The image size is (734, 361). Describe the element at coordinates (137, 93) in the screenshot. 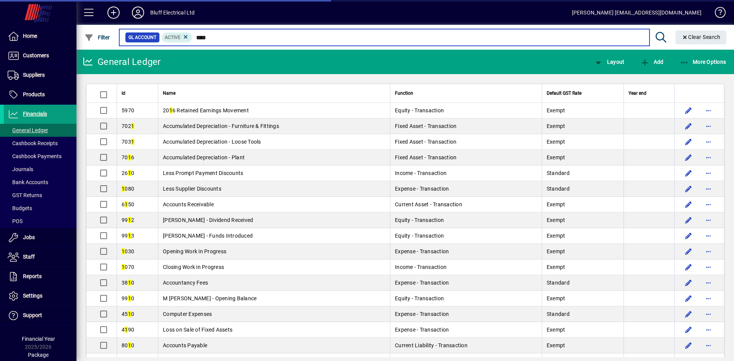

I see `div: Id` at that location.